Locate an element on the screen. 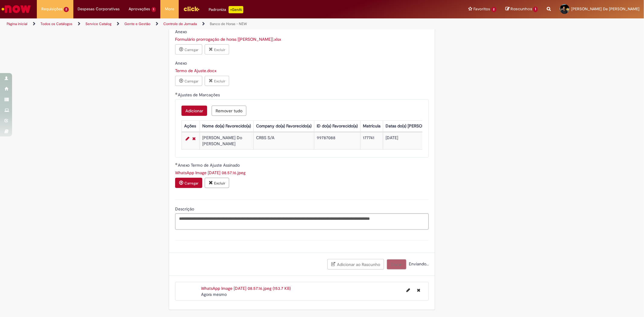 The width and height of the screenshot is (644, 317). a: Download de Termo de Ajuste.docx is located at coordinates (196, 71).